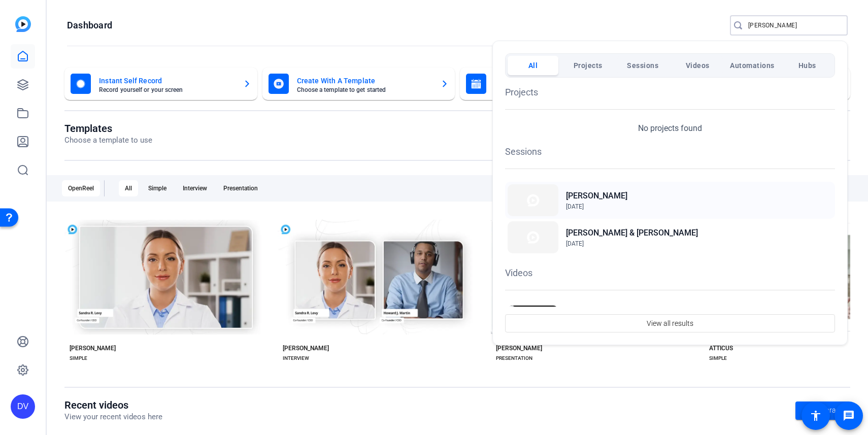 This screenshot has height=435, width=868. I want to click on h1: Videos, so click(669, 273).